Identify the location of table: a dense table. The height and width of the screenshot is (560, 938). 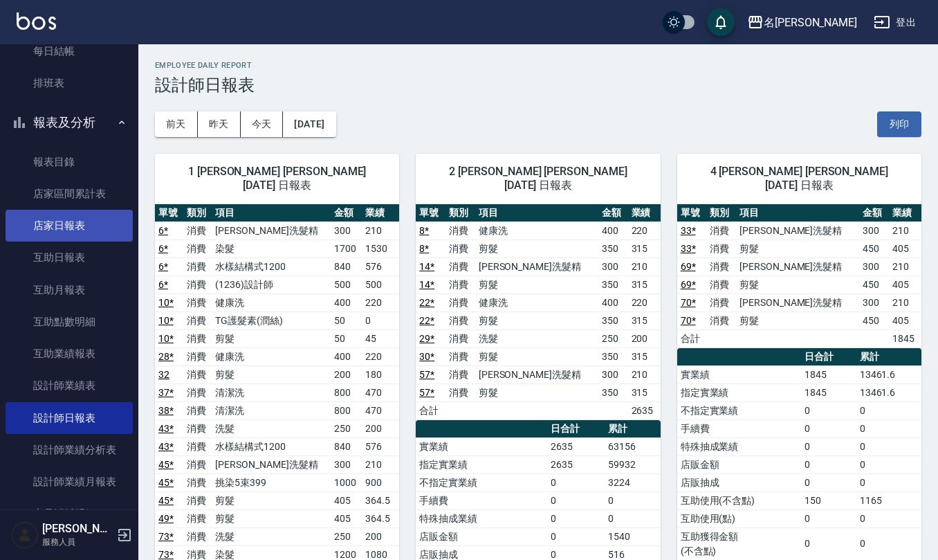
(538, 312).